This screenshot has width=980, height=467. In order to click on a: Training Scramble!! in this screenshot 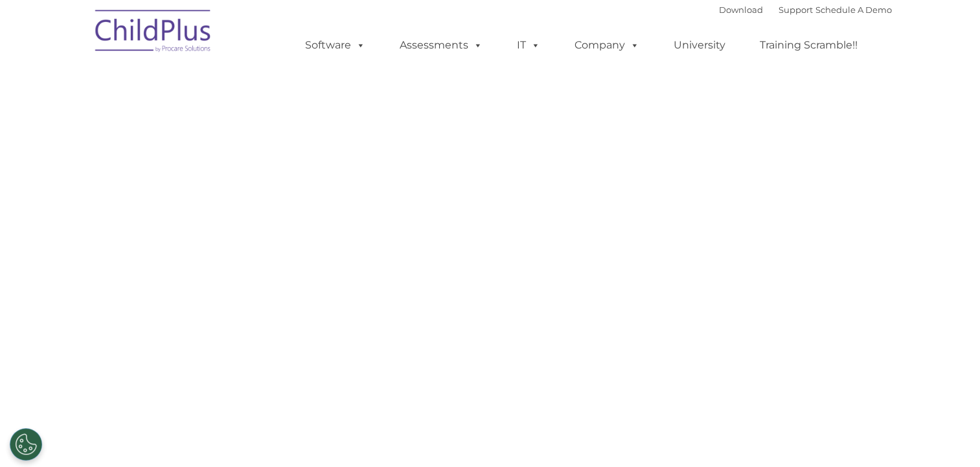, I will do `click(808, 46)`.